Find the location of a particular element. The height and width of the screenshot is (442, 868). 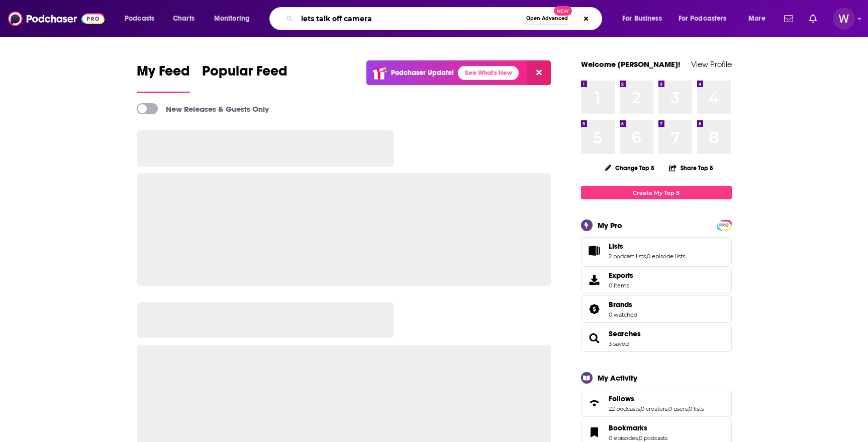

p: Podchaser Update! is located at coordinates (422, 72).